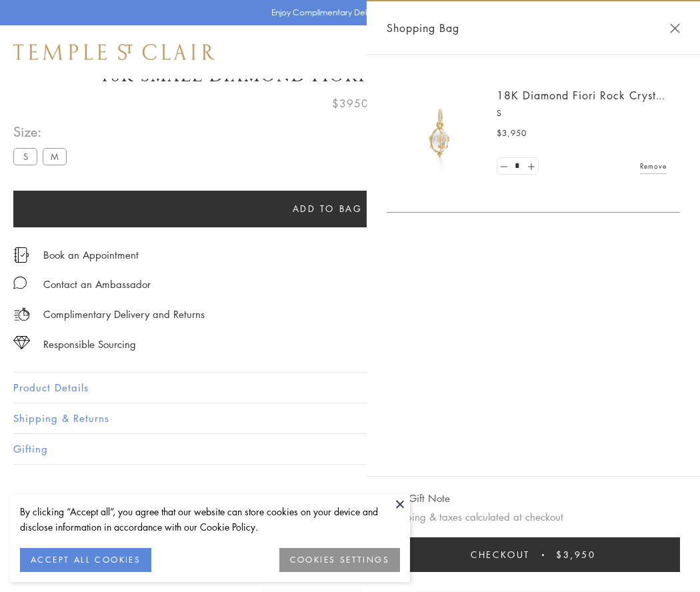  I want to click on button: COOKIES SETTINGS, so click(339, 560).